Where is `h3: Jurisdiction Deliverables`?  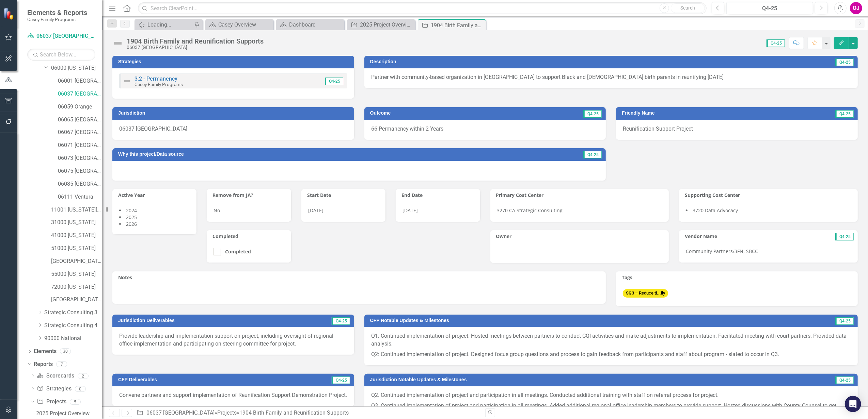
h3: Jurisdiction Deliverables is located at coordinates (205, 320).